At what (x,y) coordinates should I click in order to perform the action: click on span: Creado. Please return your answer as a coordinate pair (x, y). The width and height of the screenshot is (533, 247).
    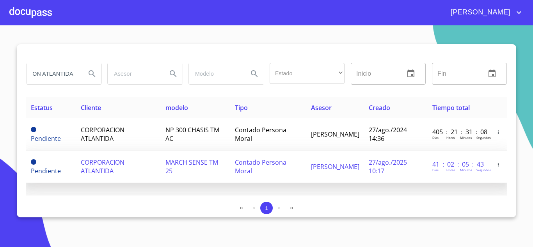
    Looking at the image, I should click on (379, 108).